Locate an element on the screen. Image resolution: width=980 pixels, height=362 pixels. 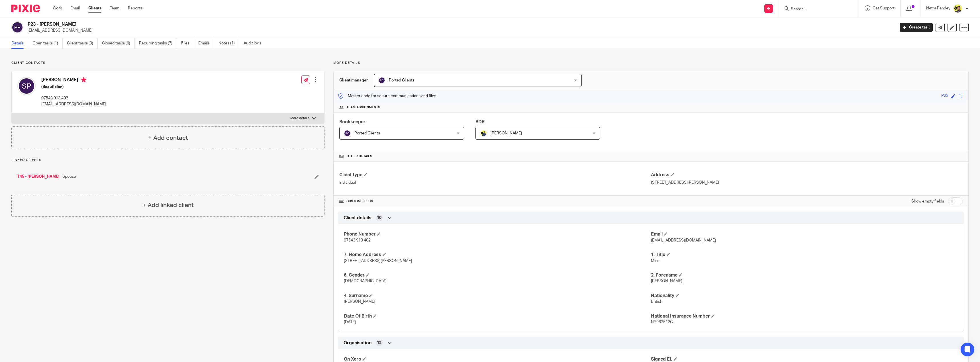
h4: 6. Gender is located at coordinates (497, 275).